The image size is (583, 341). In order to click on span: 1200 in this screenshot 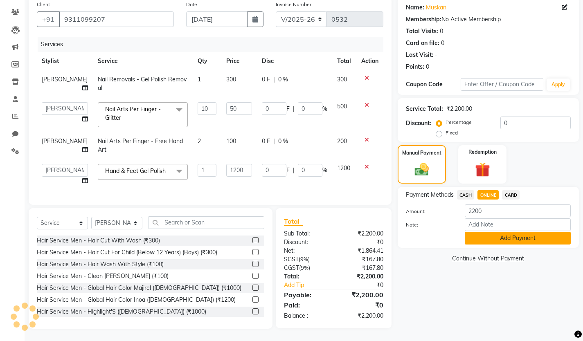, I will do `click(344, 168)`.